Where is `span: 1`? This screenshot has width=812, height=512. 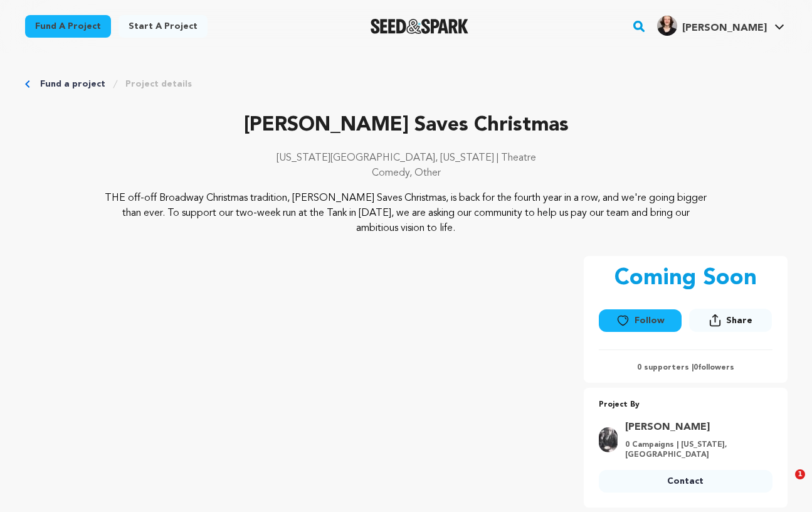
span: 1 is located at coordinates (800, 474).